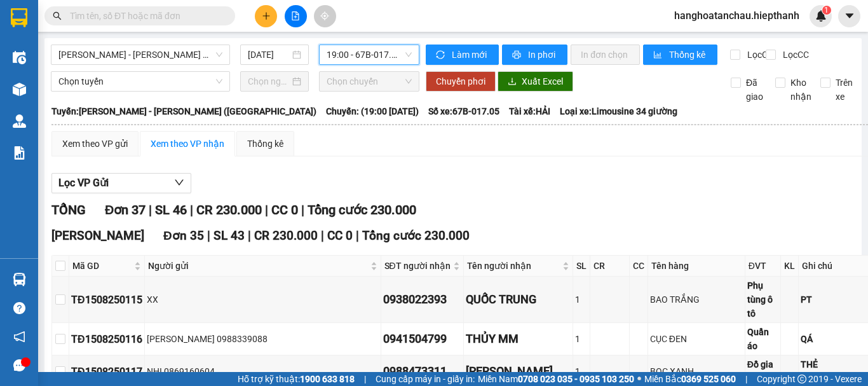 The image size is (868, 386). I want to click on button: caret-down, so click(849, 16).